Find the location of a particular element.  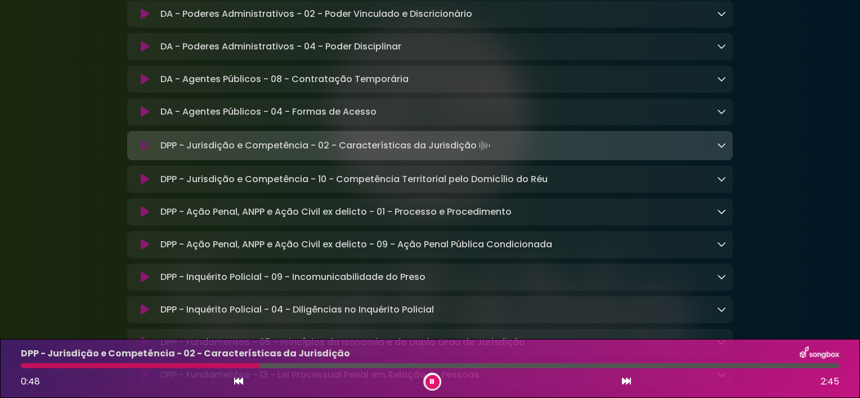

p: DA - Agentes Públicos - 04 - Formas de Acesso is located at coordinates (268, 112).